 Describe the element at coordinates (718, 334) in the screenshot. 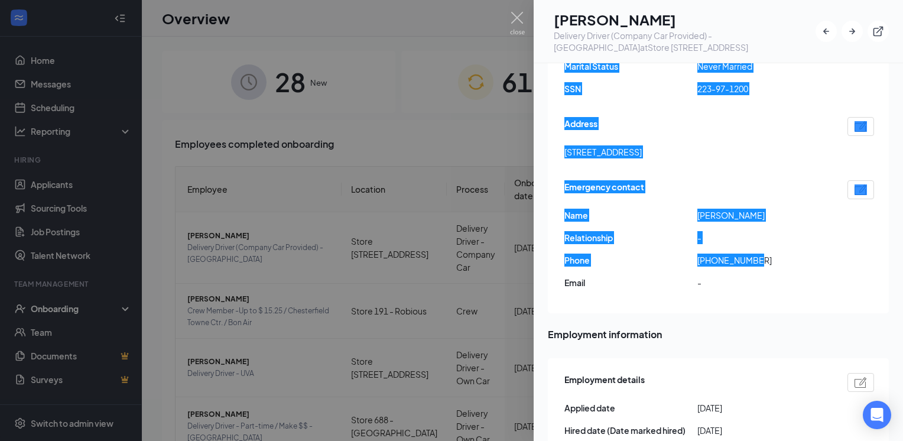

I see `span: Employment information` at that location.